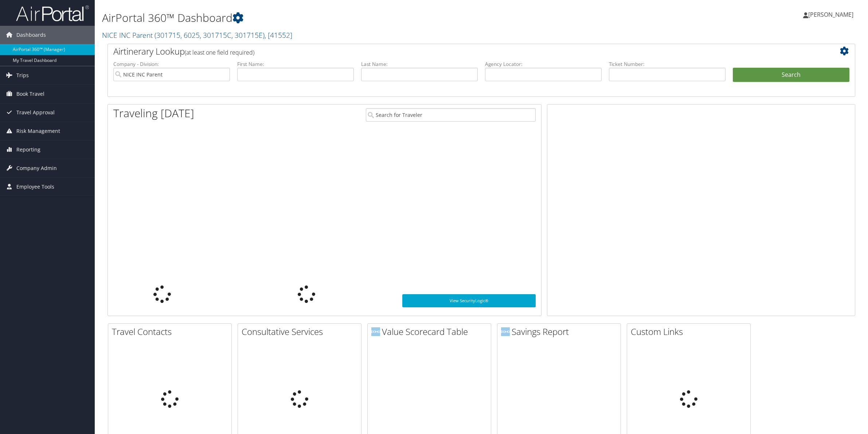 The height and width of the screenshot is (434, 868). What do you see at coordinates (29, 150) in the screenshot?
I see `span: Reporting` at bounding box center [29, 150].